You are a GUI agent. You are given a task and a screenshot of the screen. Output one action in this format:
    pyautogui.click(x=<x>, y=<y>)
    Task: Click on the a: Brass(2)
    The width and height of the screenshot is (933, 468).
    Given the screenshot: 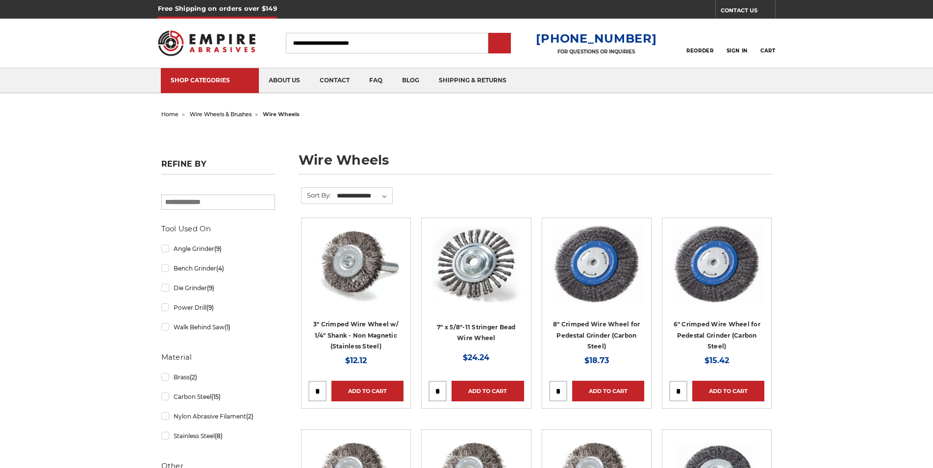 What is the action you would take?
    pyautogui.click(x=218, y=377)
    